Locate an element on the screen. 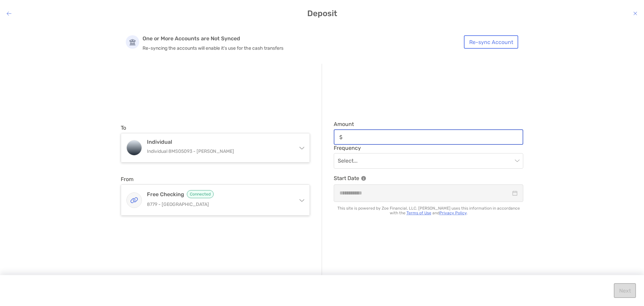 The width and height of the screenshot is (644, 306). img: Information Icon is located at coordinates (363, 178).